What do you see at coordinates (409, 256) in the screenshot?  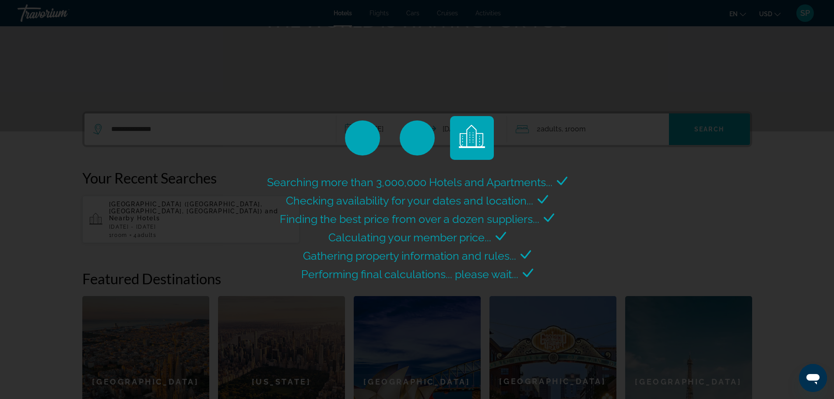 I see `span: Gathering property information and rules...` at bounding box center [409, 256].